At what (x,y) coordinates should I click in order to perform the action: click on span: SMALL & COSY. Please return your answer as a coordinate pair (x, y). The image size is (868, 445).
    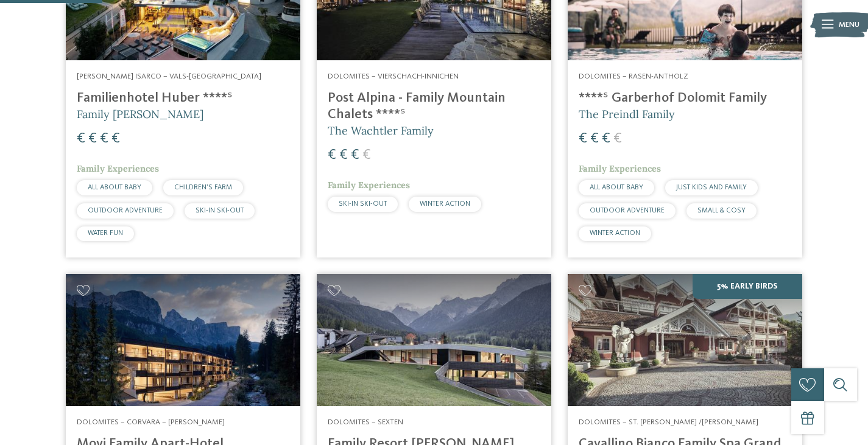
    Looking at the image, I should click on (721, 211).